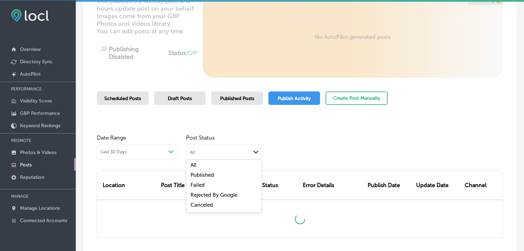 This screenshot has height=251, width=524. I want to click on span: Published Posts, so click(237, 98).